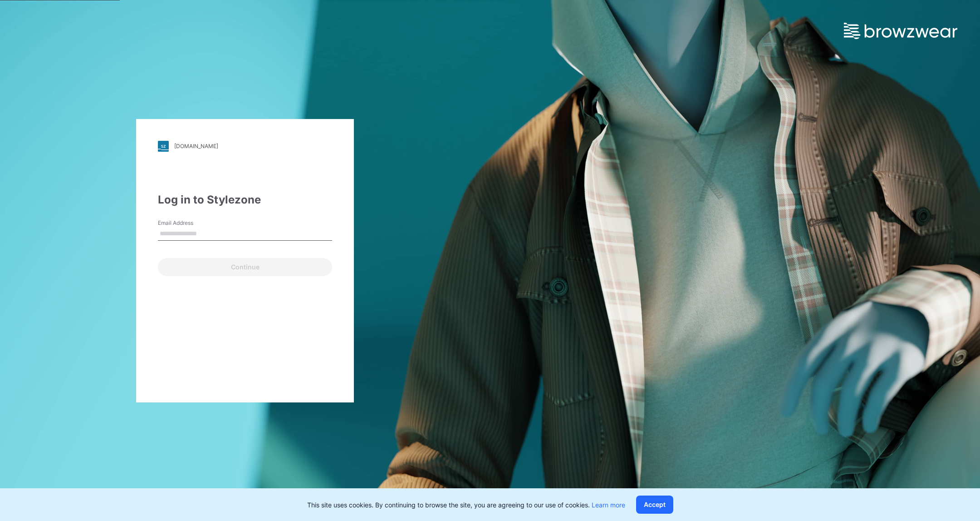  I want to click on img: stylezone-logo.562084cfcfab977791bfbf7441f1a819.svg, so click(163, 147).